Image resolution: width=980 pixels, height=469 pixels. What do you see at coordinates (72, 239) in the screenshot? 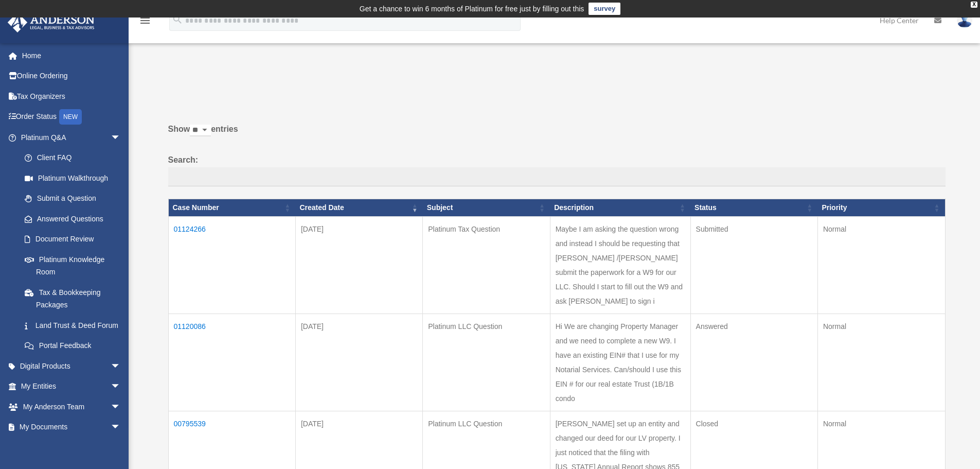
I see `a: Document Review` at bounding box center [72, 239].